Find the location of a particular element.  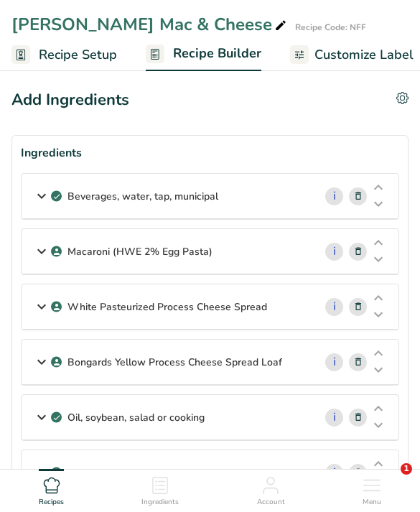

span: Customize Label is located at coordinates (364, 55).